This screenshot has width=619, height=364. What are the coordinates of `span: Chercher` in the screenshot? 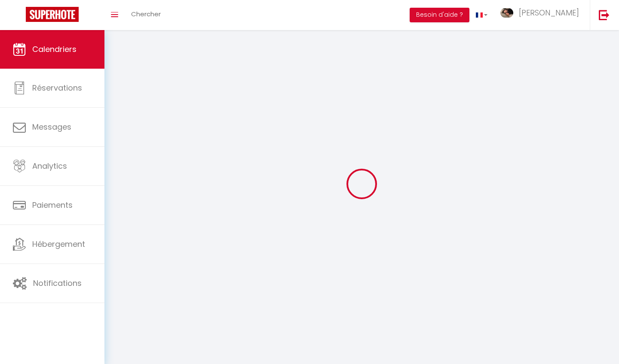 It's located at (146, 14).